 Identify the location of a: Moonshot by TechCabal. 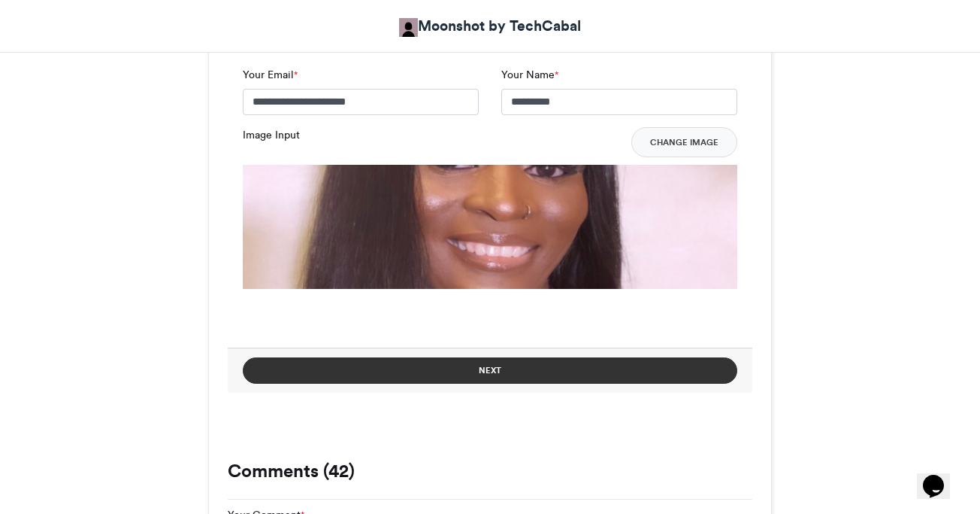
(490, 25).